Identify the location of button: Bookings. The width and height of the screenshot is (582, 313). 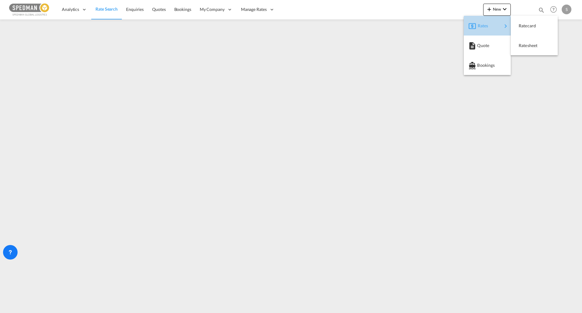
(487, 65).